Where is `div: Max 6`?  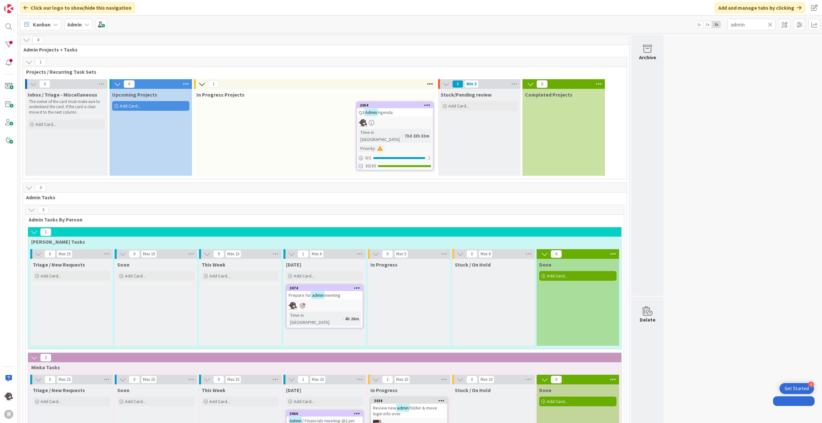 div: Max 6 is located at coordinates (317, 254).